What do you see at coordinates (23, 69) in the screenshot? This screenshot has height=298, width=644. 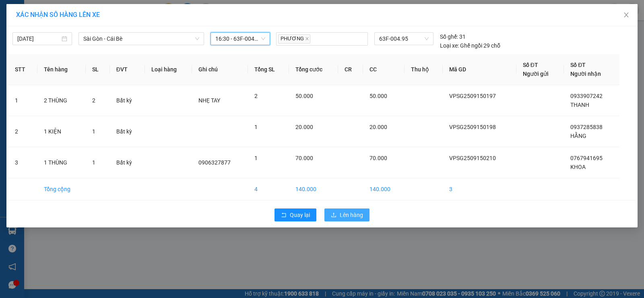 I see `th: STT` at bounding box center [23, 69].